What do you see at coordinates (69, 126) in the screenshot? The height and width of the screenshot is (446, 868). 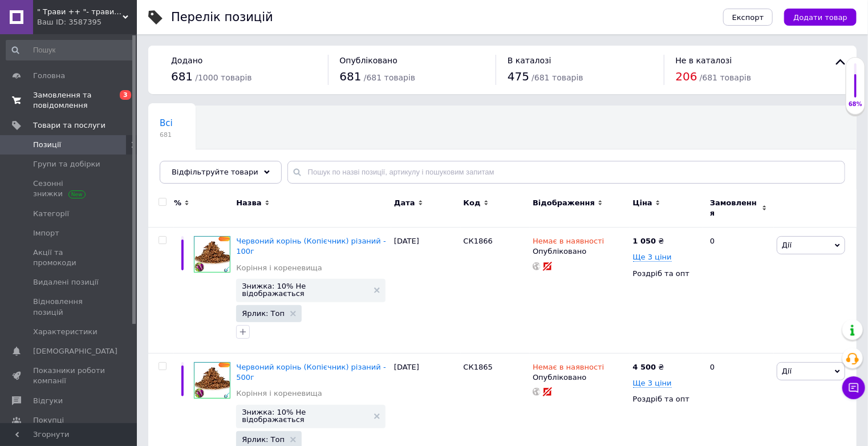 I see `span: Товари та послуги` at bounding box center [69, 126].